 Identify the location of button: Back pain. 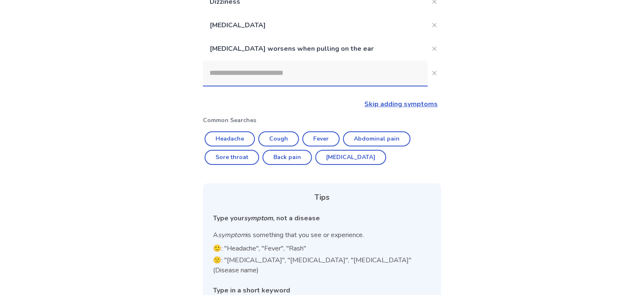
(287, 157).